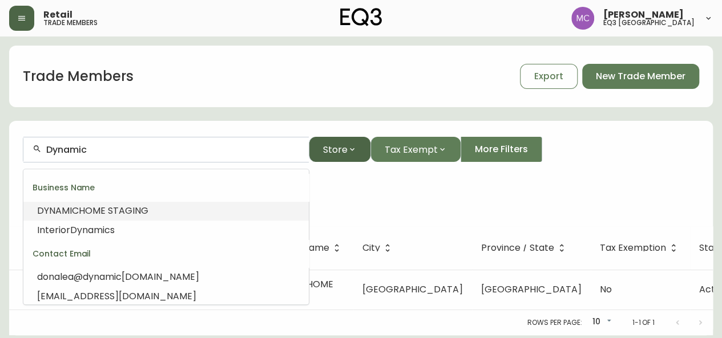 This screenshot has width=722, height=338. I want to click on img: 6dbdb61c5655a9a555815750a11666cc, so click(583, 18).